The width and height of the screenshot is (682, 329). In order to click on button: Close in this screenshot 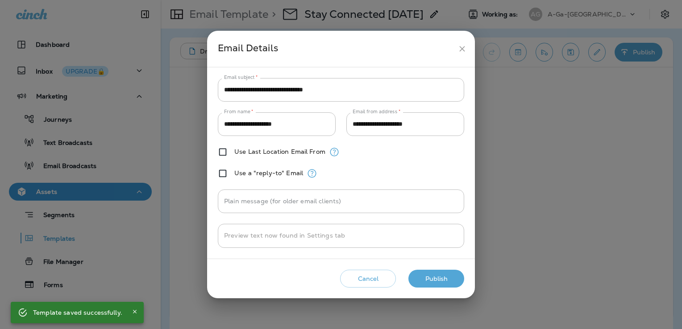, I will do `click(135, 312)`.